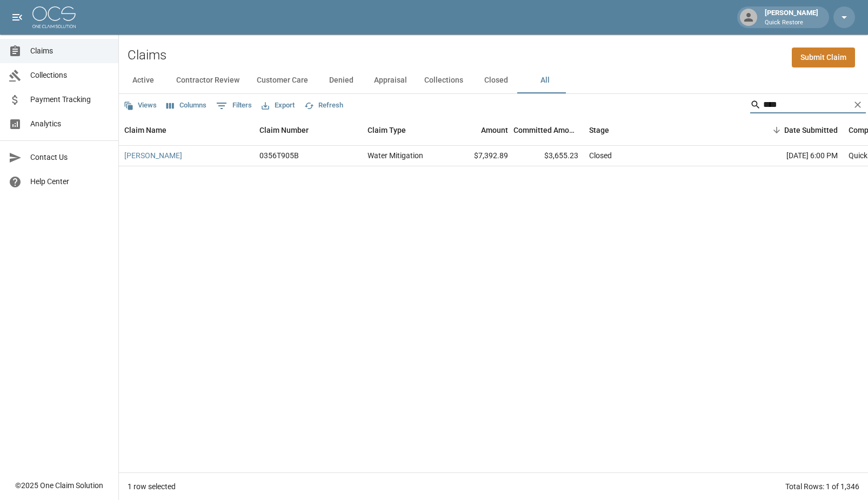  I want to click on div: $3,655.23, so click(549, 156).